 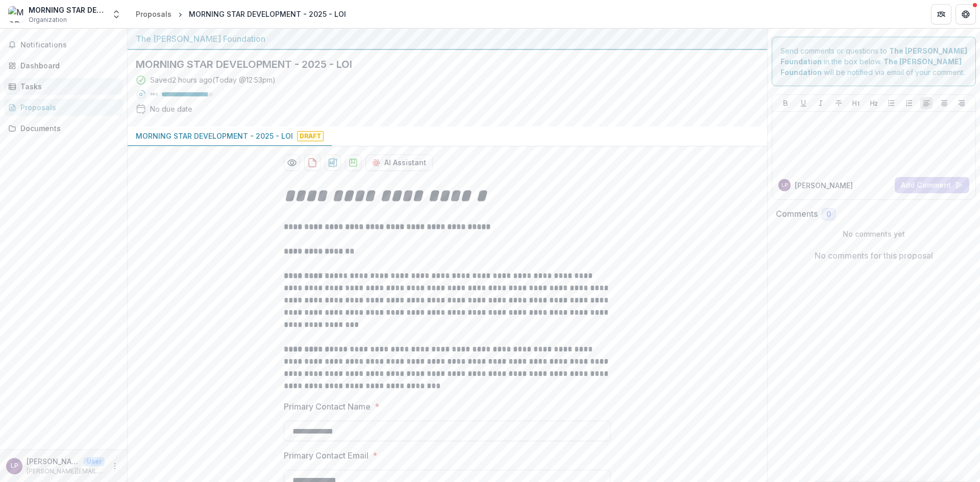 What do you see at coordinates (67, 66) in the screenshot?
I see `div: Dashboard` at bounding box center [67, 66].